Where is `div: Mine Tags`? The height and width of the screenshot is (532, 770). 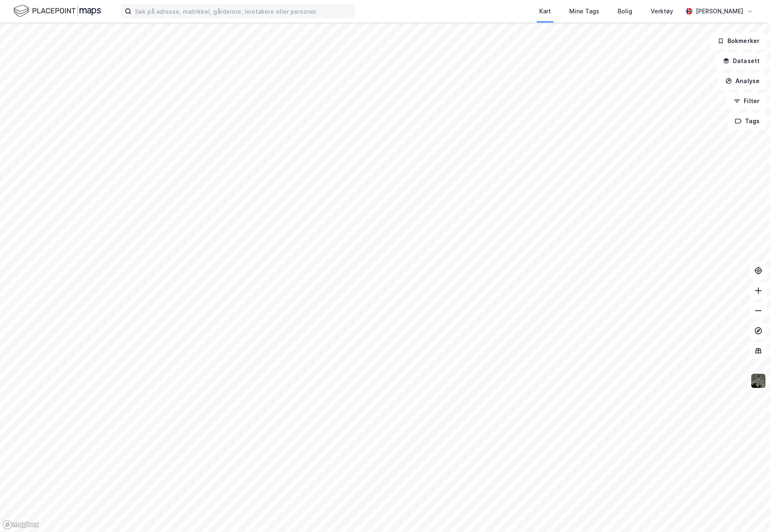 div: Mine Tags is located at coordinates (584, 11).